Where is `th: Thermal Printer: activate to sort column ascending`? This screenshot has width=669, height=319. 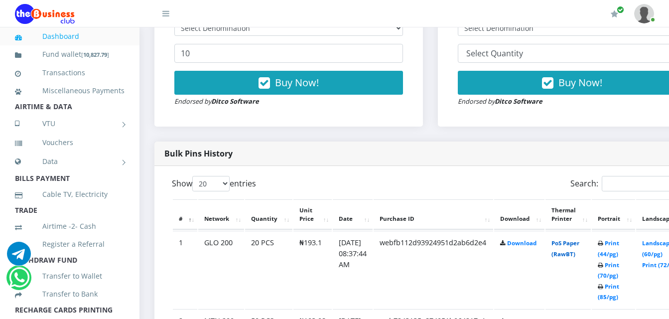 th: Thermal Printer: activate to sort column ascending is located at coordinates (568, 215).